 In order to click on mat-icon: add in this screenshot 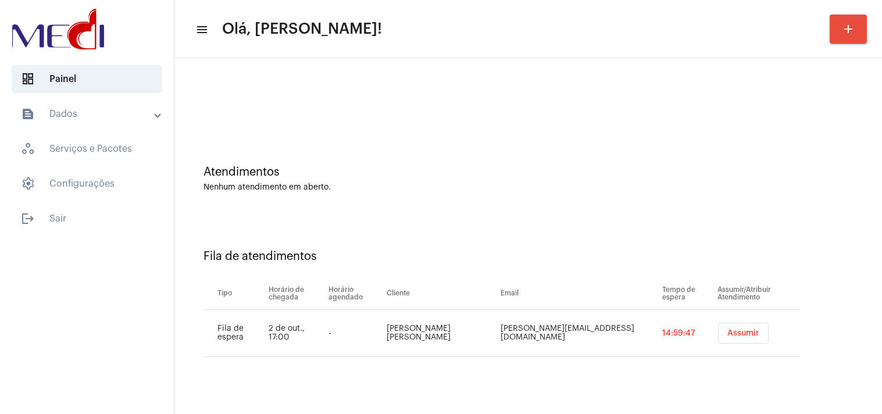, I will do `click(848, 29)`.